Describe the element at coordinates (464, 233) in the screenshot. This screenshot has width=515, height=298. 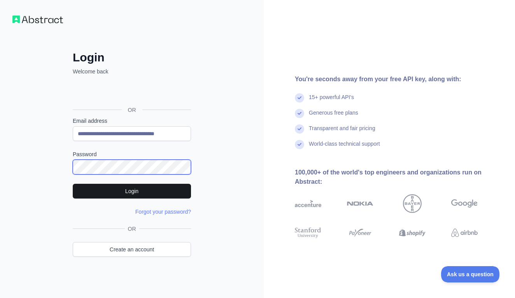
I see `img: airbnb` at that location.